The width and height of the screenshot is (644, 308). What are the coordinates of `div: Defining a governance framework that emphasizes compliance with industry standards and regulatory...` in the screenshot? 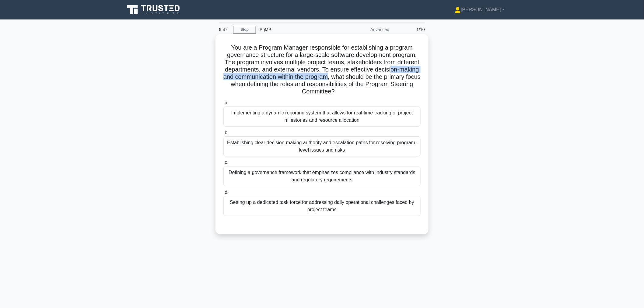 It's located at (322, 176).